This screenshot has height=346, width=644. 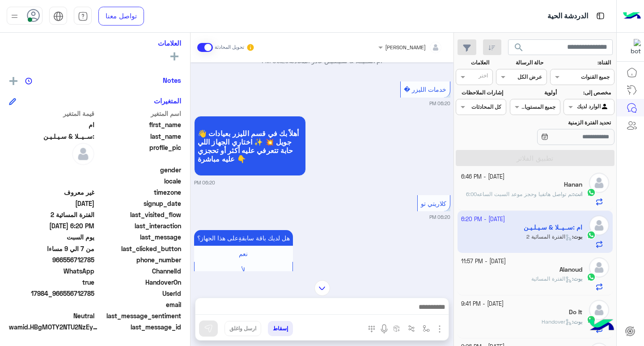 What do you see at coordinates (229, 47) in the screenshot?
I see `small: تحويل المحادثة` at bounding box center [229, 47].